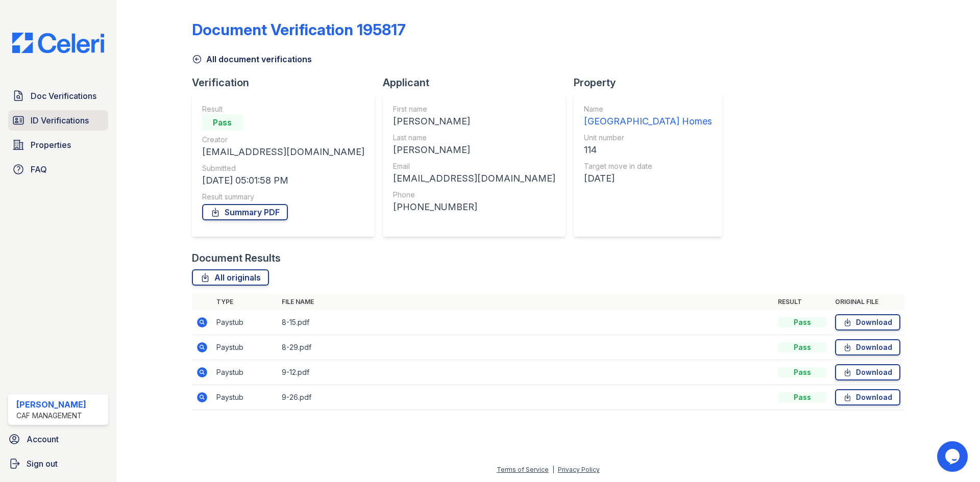 The height and width of the screenshot is (482, 980). What do you see at coordinates (474, 166) in the screenshot?
I see `div: Email` at bounding box center [474, 166].